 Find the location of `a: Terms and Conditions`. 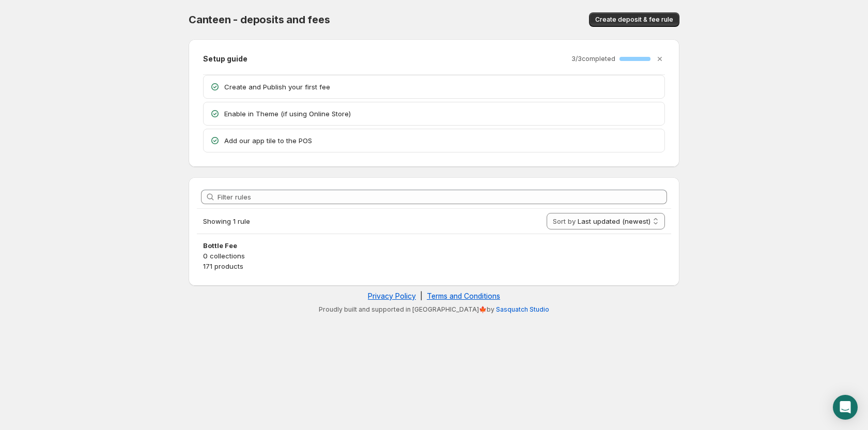

a: Terms and Conditions is located at coordinates (464, 295).